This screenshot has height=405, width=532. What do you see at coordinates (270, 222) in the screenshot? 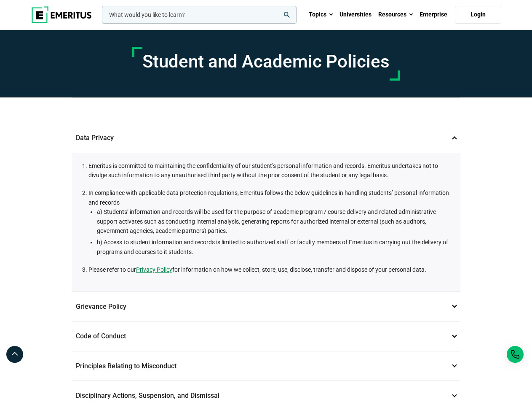
I see `li: In compliance with applicable data protection regulations, Emeritus follows the below guidelines ...` at bounding box center [270, 222].